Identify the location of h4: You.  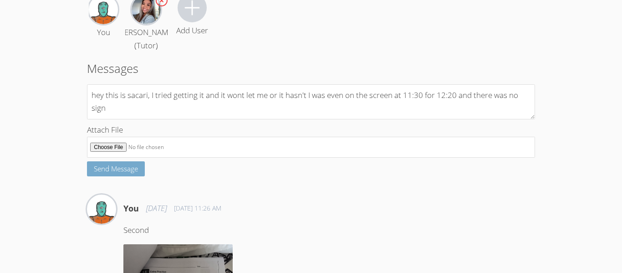
(131, 208).